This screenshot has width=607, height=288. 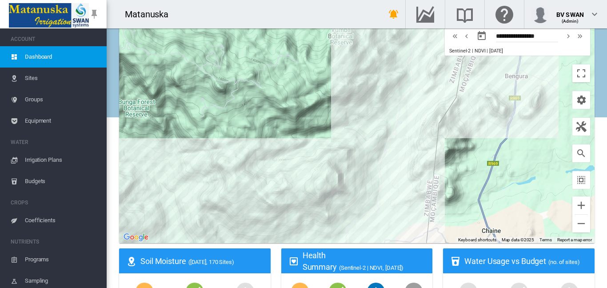 I want to click on md-icon: icon-heart-box-outline, so click(x=294, y=261).